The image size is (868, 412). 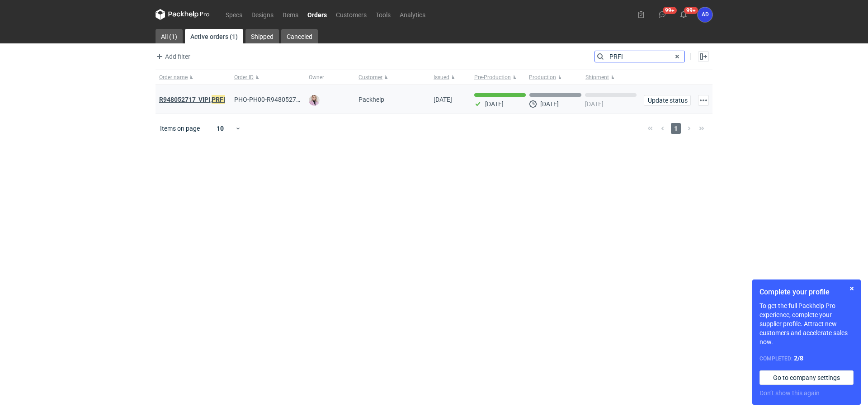 I want to click on button: Production, so click(x=555, y=77).